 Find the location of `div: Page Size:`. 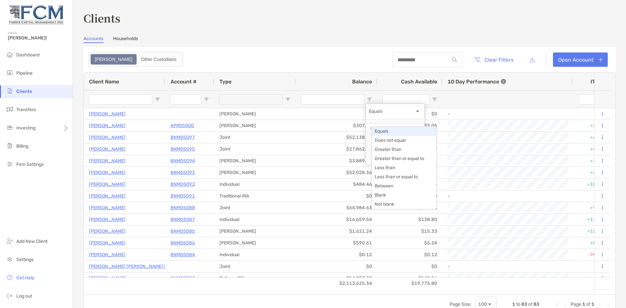

div: Page Size: is located at coordinates (461, 304).